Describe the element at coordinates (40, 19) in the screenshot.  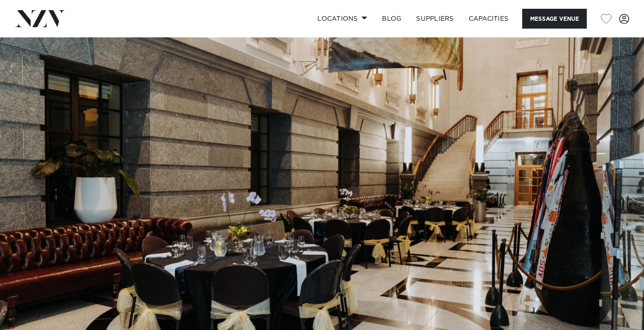
I see `img: nzv-logo.png` at that location.